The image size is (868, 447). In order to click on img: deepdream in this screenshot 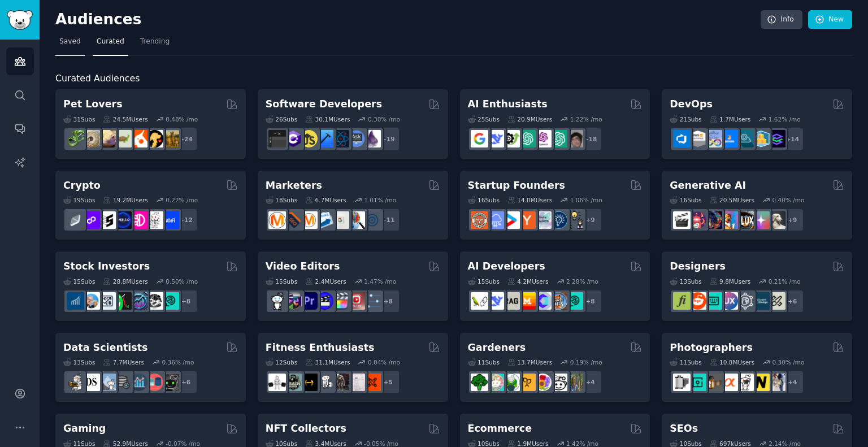, I will do `click(713, 220)`.